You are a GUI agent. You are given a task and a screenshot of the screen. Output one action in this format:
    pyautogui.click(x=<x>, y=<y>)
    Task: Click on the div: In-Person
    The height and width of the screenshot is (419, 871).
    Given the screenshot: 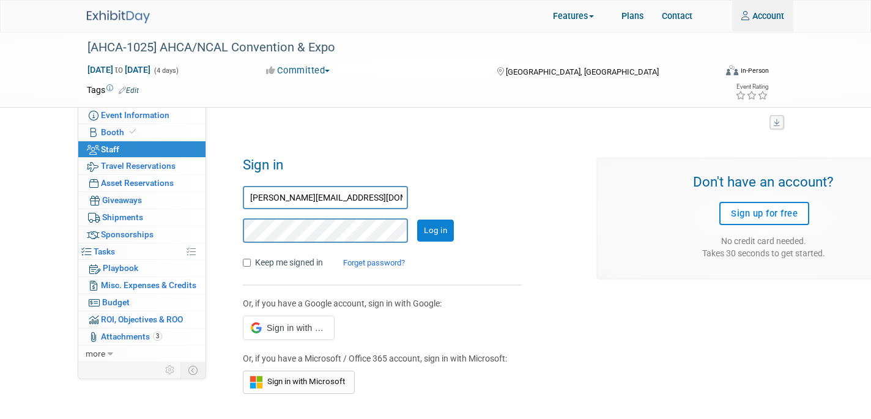 What is the action you would take?
    pyautogui.click(x=755, y=70)
    